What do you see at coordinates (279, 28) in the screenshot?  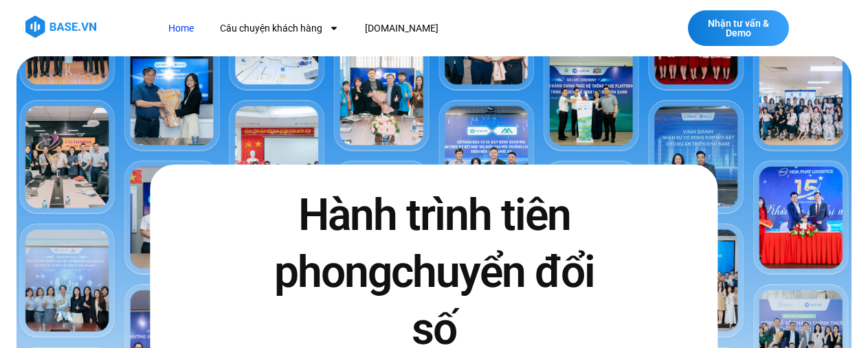 I see `a: Câu chuyện khách hàng` at bounding box center [279, 28].